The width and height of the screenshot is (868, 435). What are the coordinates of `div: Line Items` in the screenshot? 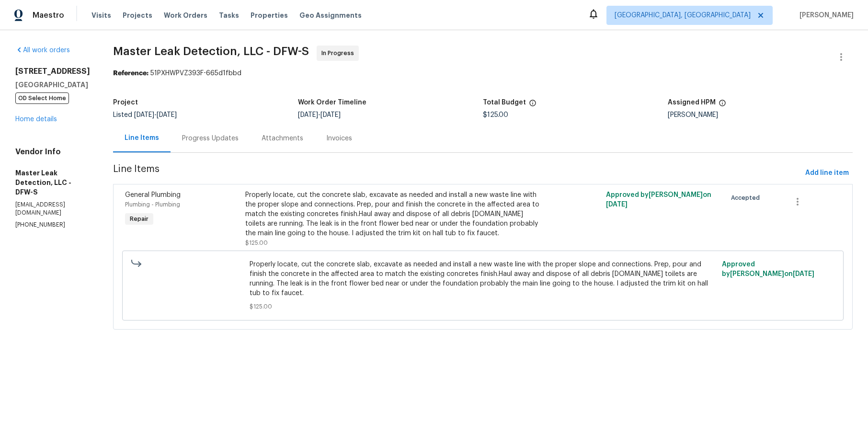 It's located at (142, 138).